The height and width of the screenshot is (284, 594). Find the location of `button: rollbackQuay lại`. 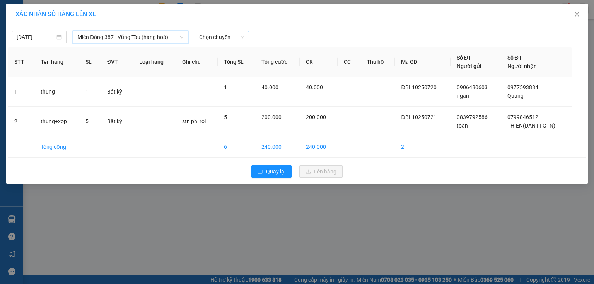

button: rollbackQuay lại is located at coordinates (271, 172).